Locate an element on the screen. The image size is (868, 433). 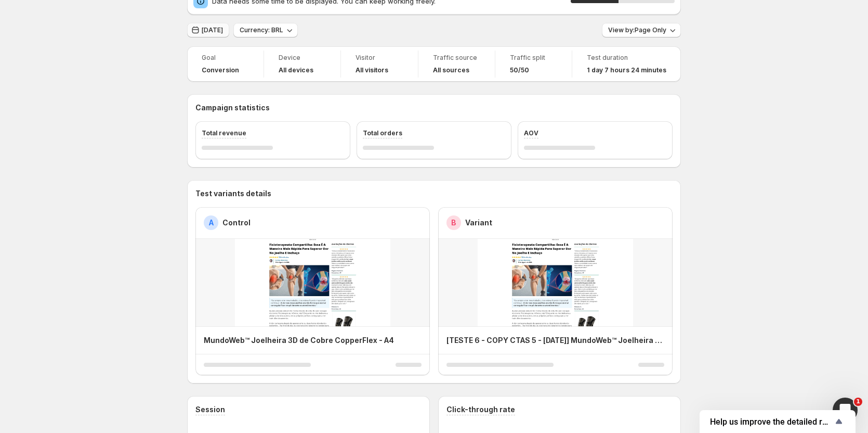
button: Currency: BRL is located at coordinates (265, 30).